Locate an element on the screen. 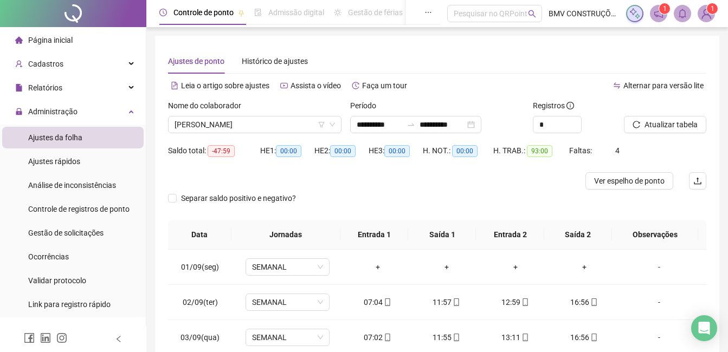  span: search is located at coordinates (532, 14).